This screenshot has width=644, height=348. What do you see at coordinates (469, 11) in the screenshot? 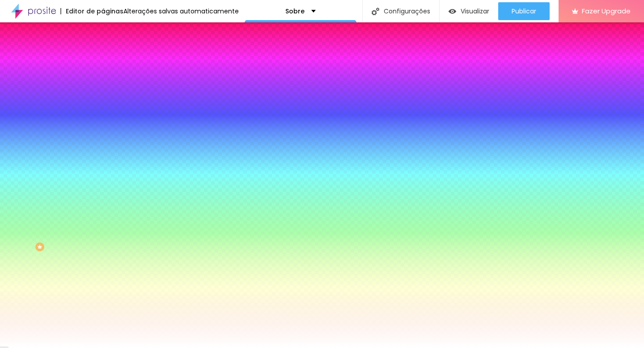
I see `button: Visualizar` at bounding box center [469, 11].